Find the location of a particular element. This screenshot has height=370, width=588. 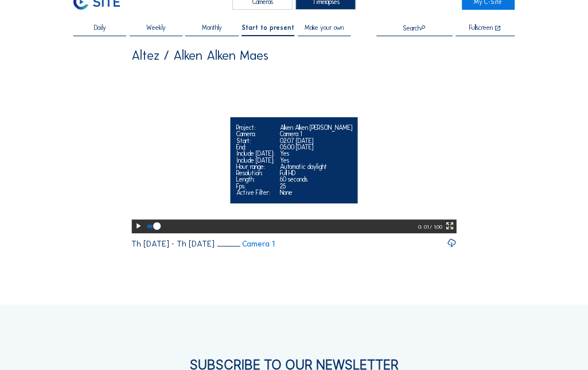

div: End: is located at coordinates (255, 147).